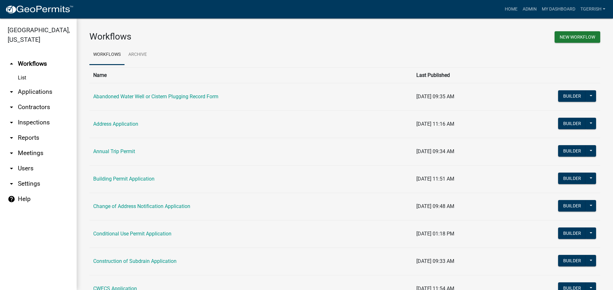 Image resolution: width=613 pixels, height=290 pixels. Describe the element at coordinates (593, 9) in the screenshot. I see `a: TGERRISH` at that location.